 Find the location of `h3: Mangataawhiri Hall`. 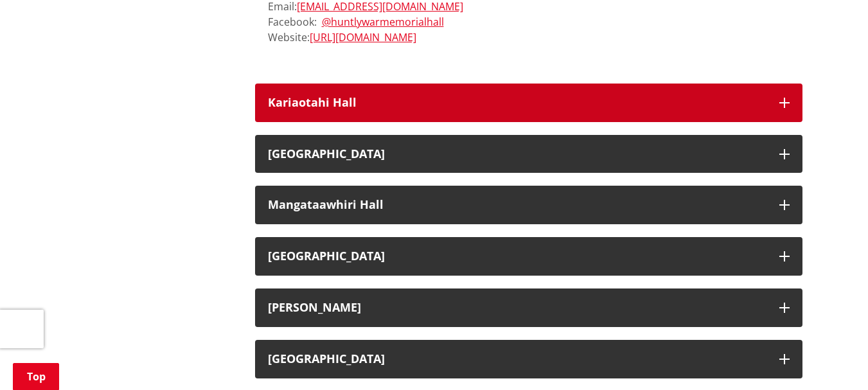

h3: Mangataawhiri Hall is located at coordinates (517, 205).